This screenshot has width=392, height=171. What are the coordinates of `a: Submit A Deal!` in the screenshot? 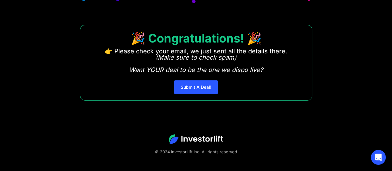 It's located at (196, 87).